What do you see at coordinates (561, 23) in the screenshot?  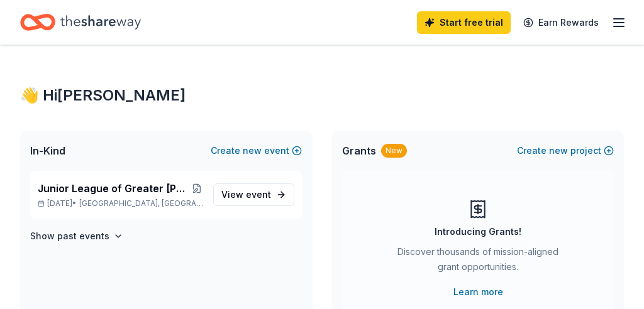 I see `a: Earn Rewards` at bounding box center [561, 23].